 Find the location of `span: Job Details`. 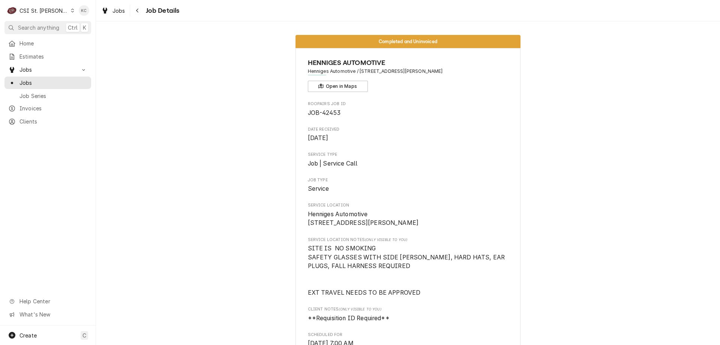

span: Job Details is located at coordinates (162, 11).